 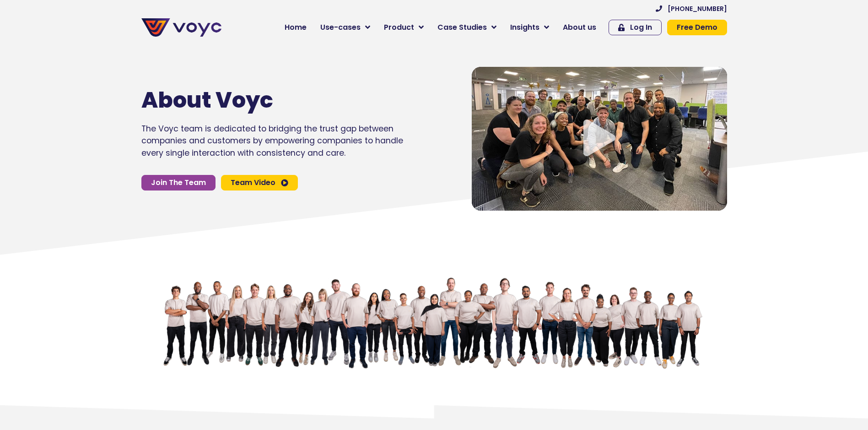 What do you see at coordinates (259, 100) in the screenshot?
I see `h1: About Voyc` at bounding box center [259, 100].